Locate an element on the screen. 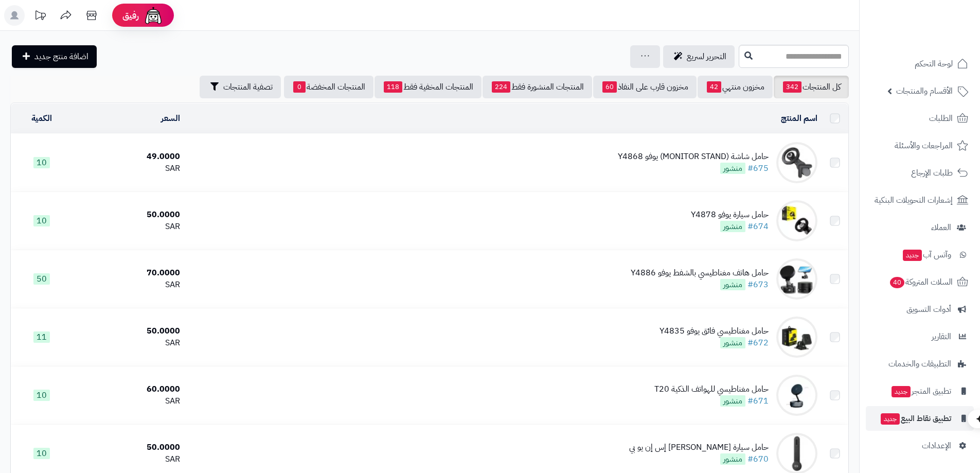  img: حامل مغناطيسي للهواتف الذكية T20 is located at coordinates (797, 395).